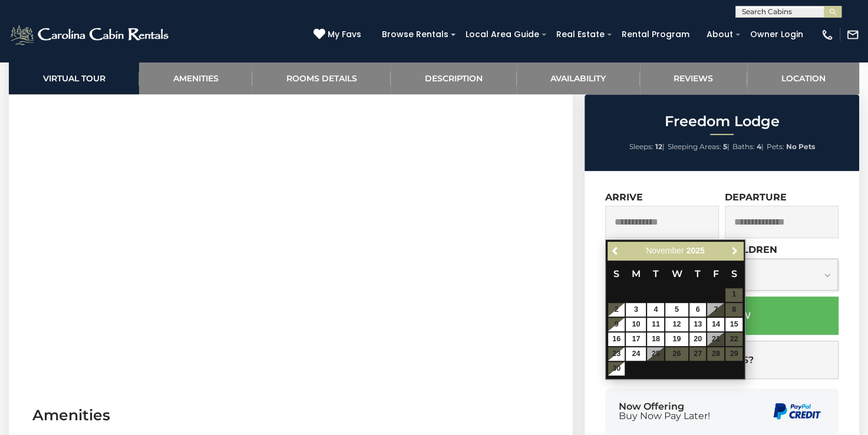 This screenshot has width=868, height=435. I want to click on a: 2, so click(616, 309).